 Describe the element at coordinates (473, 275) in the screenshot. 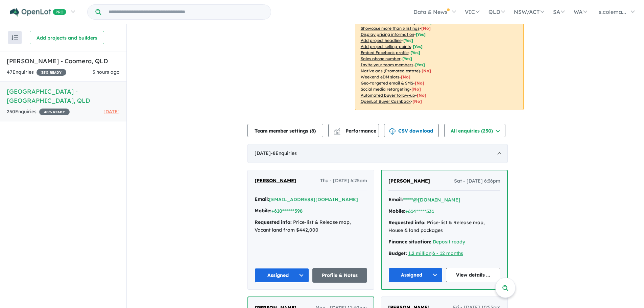

I see `a: View details ...` at that location.